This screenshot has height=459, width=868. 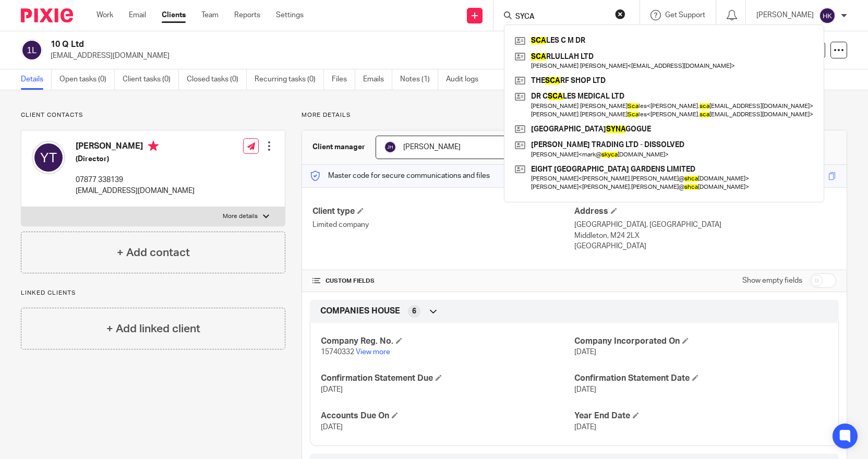 I want to click on h4: Client type, so click(x=443, y=211).